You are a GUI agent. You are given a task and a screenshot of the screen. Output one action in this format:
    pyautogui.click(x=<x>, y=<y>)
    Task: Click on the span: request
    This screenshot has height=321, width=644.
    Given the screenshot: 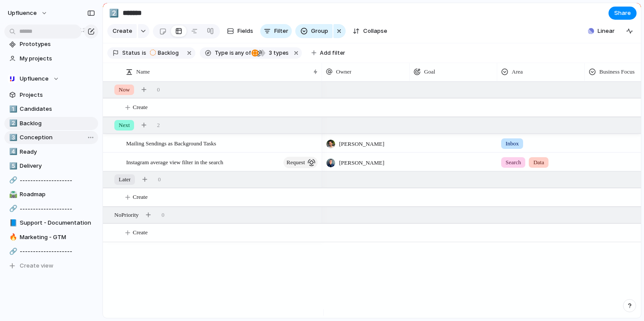 What is the action you would take?
    pyautogui.click(x=295, y=163)
    